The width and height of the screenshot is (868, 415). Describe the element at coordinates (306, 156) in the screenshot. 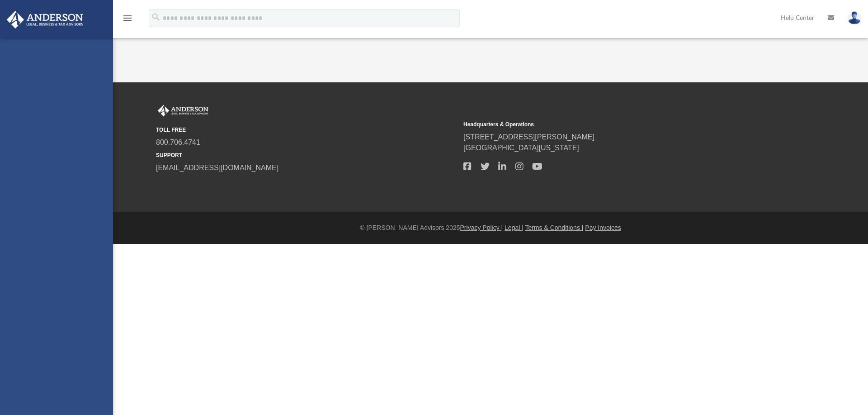

I see `small: SUPPORT` at that location.